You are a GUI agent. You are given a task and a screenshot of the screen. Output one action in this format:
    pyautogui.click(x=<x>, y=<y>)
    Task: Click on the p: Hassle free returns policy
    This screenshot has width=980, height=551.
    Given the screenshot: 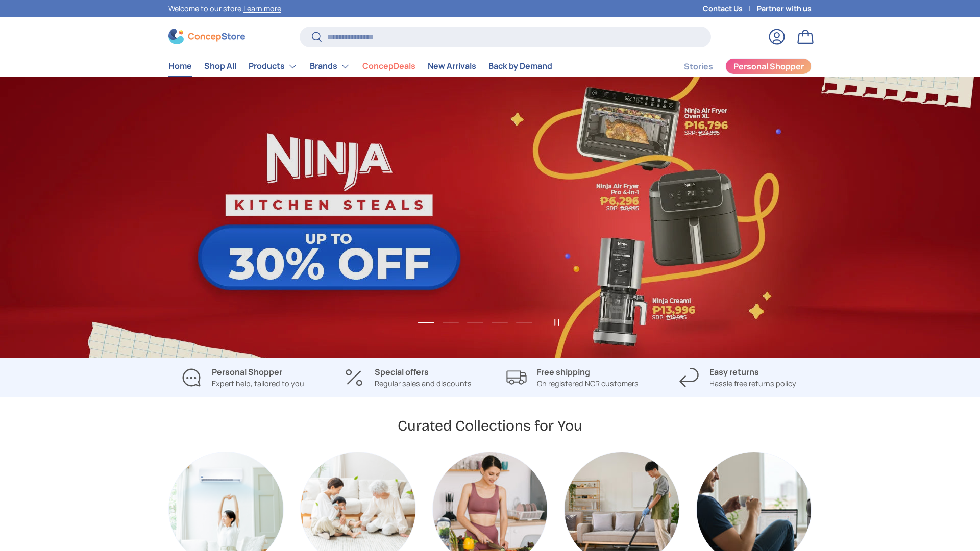 What is the action you would take?
    pyautogui.click(x=753, y=383)
    